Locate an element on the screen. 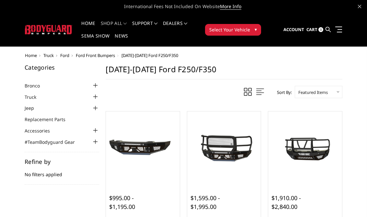 Image resolution: width=367 pixels, height=217 pixels. a: Account is located at coordinates (294, 30).